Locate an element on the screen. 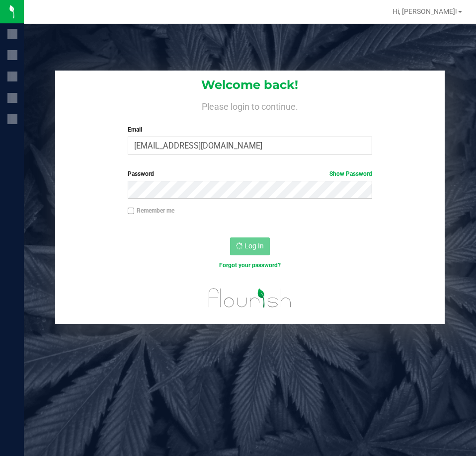 Image resolution: width=476 pixels, height=456 pixels. input: Remember me is located at coordinates (131, 211).